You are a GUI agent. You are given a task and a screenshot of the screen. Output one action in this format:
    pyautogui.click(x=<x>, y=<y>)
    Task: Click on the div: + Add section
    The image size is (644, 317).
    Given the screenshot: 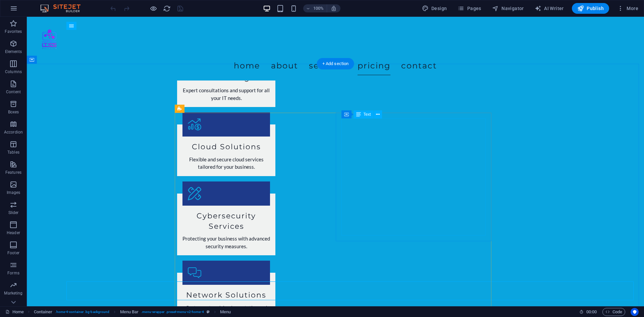 What is the action you would take?
    pyautogui.click(x=335, y=64)
    